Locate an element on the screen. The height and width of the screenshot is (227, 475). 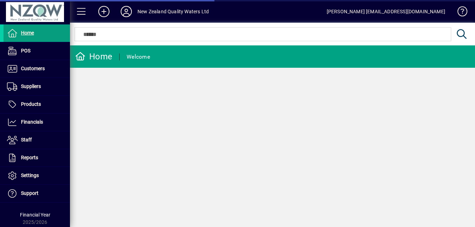
a: Suppliers is located at coordinates (37, 87).